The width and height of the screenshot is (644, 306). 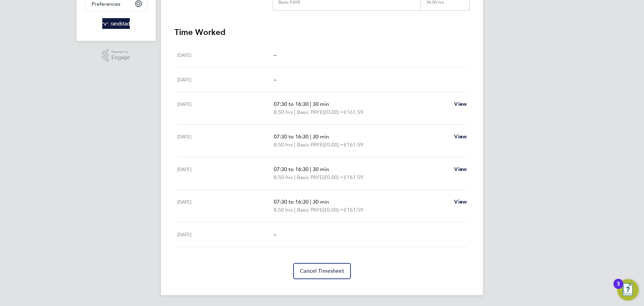 What do you see at coordinates (121, 57) in the screenshot?
I see `span: Engage` at bounding box center [121, 57].